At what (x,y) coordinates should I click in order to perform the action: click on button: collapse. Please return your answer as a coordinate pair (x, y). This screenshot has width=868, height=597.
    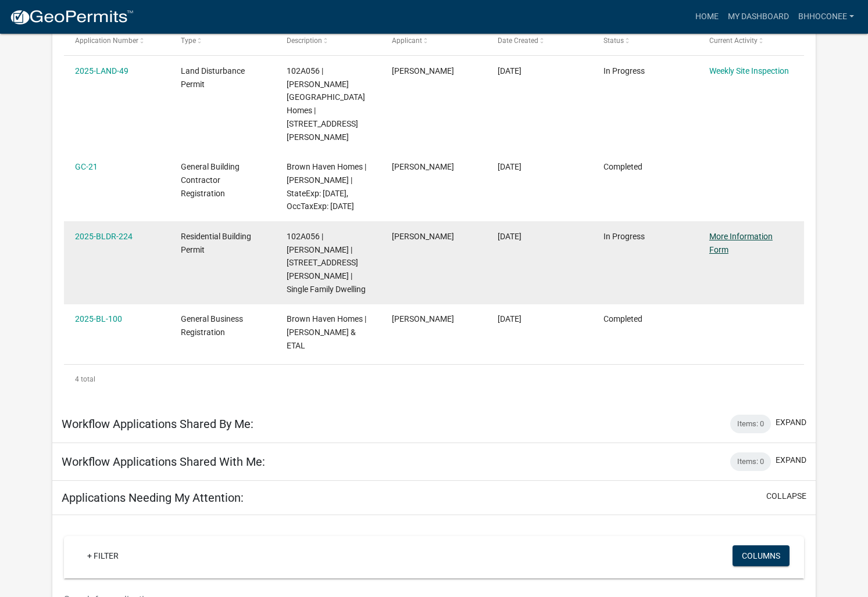
    Looking at the image, I should click on (786, 496).